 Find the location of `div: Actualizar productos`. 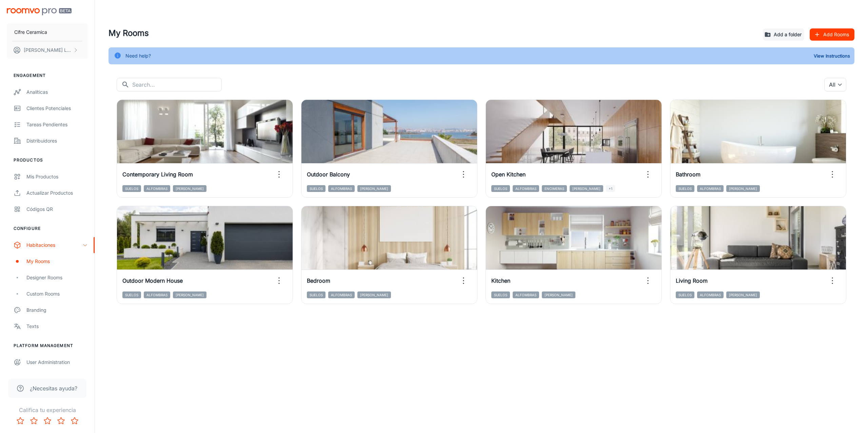

div: Actualizar productos is located at coordinates (57, 193).